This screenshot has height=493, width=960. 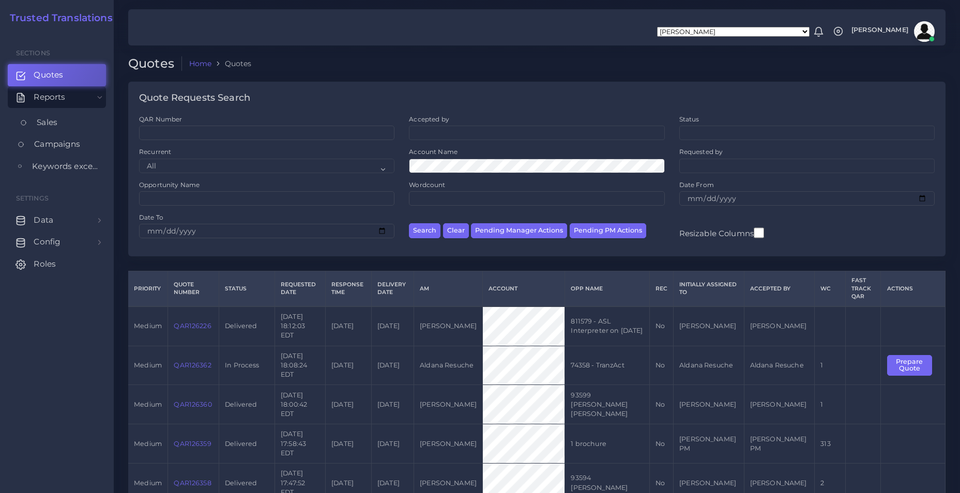 I want to click on label: Wordcount, so click(x=427, y=185).